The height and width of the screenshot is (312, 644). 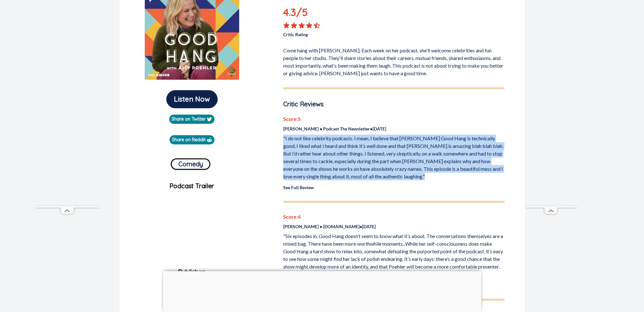 I want to click on p: Critic Rating, so click(x=338, y=33).